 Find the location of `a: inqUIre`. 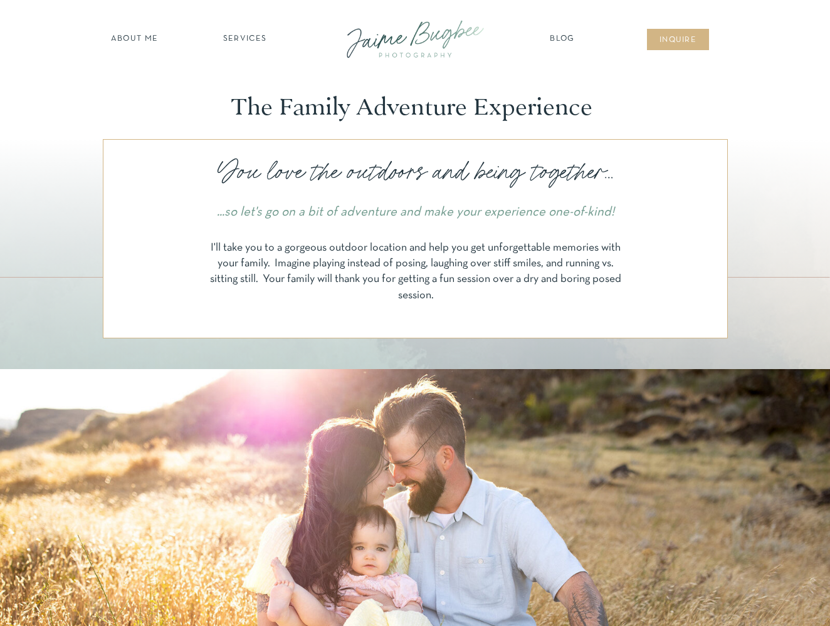

a: inqUIre is located at coordinates (678, 41).